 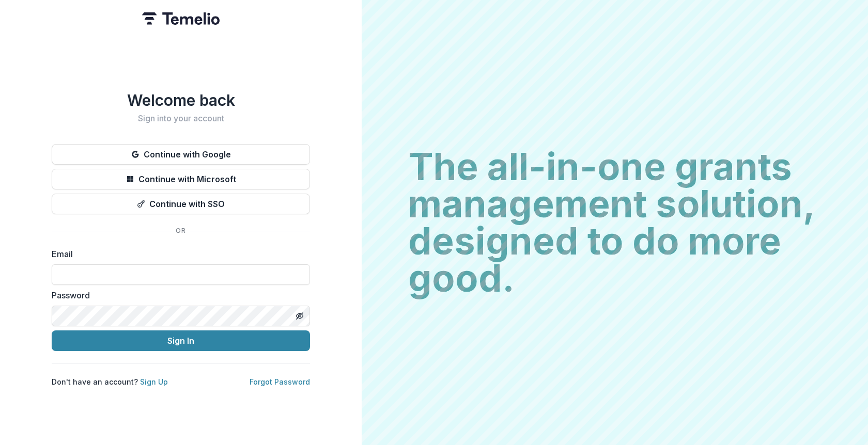 I want to click on img: Temelio, so click(x=181, y=19).